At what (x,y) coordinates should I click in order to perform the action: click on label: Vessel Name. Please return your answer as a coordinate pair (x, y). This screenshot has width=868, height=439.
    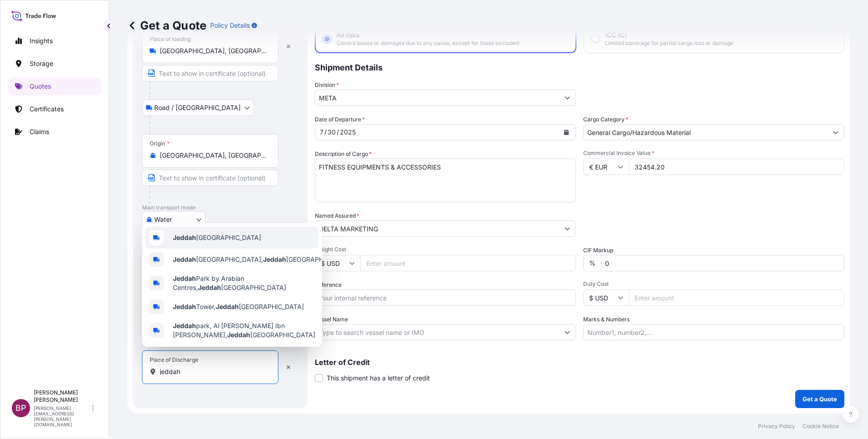
    Looking at the image, I should click on (331, 320).